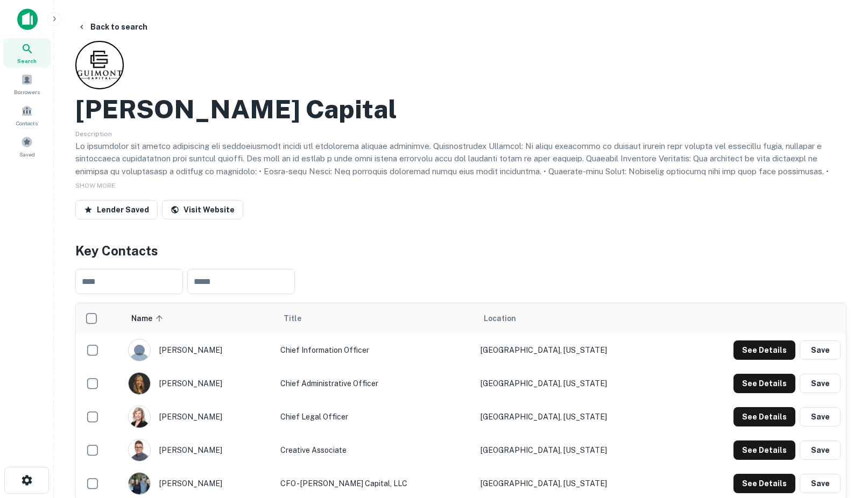 The height and width of the screenshot is (498, 868). What do you see at coordinates (139, 417) in the screenshot?
I see `img: 1525927951055` at bounding box center [139, 417].